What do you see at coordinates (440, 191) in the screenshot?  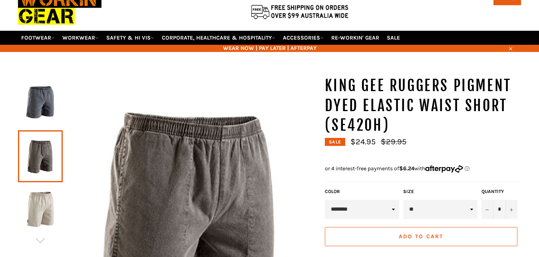 I see `label: Size` at bounding box center [440, 191].